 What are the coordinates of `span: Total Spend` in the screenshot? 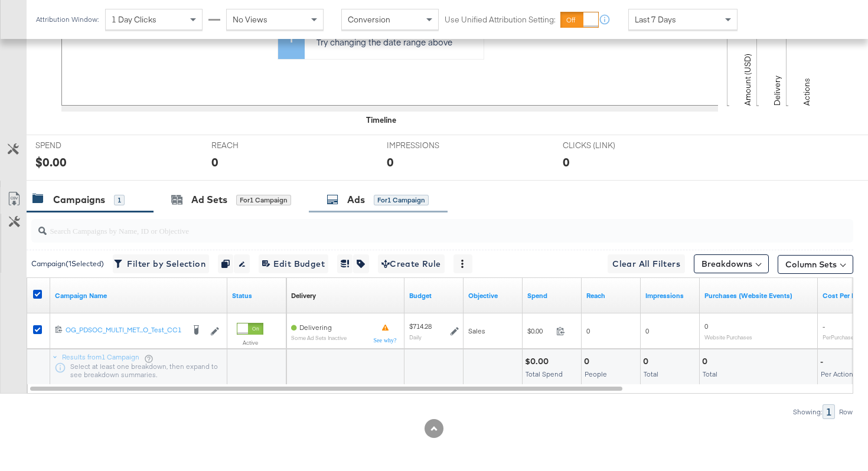 It's located at (544, 374).